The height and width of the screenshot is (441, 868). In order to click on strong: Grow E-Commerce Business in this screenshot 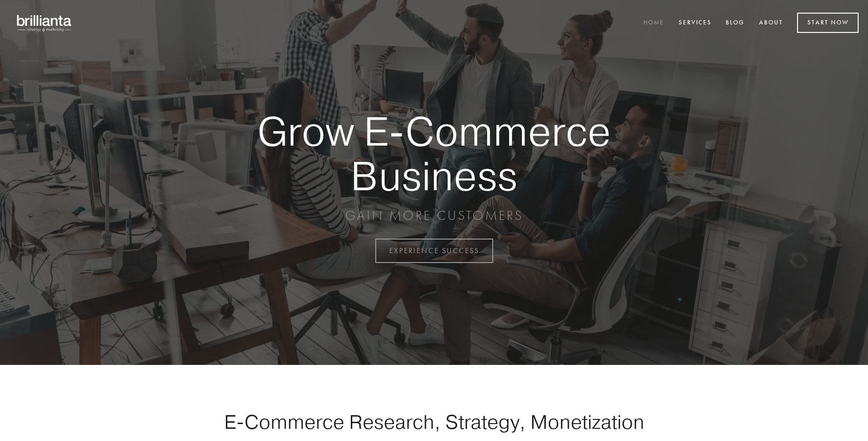, I will do `click(434, 153)`.